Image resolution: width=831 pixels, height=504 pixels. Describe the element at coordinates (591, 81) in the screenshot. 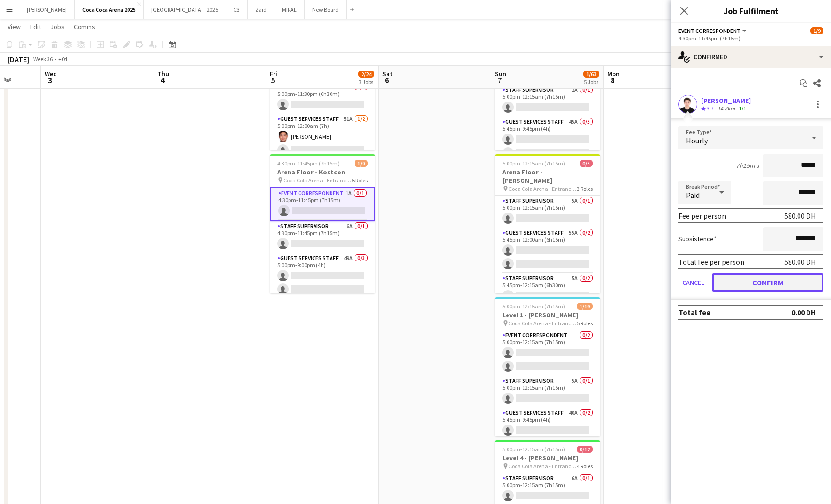

I see `div: 5 Jobs` at that location.